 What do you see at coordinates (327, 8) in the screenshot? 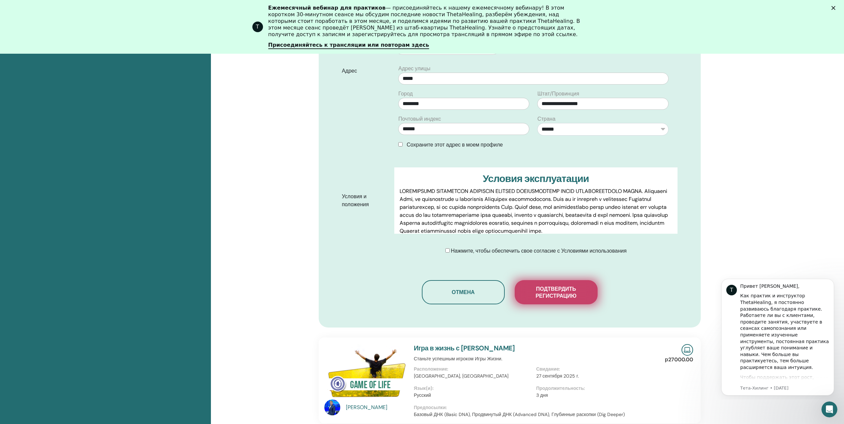
I see `font: Ежемесячный вебинар для практиков` at bounding box center [327, 8].